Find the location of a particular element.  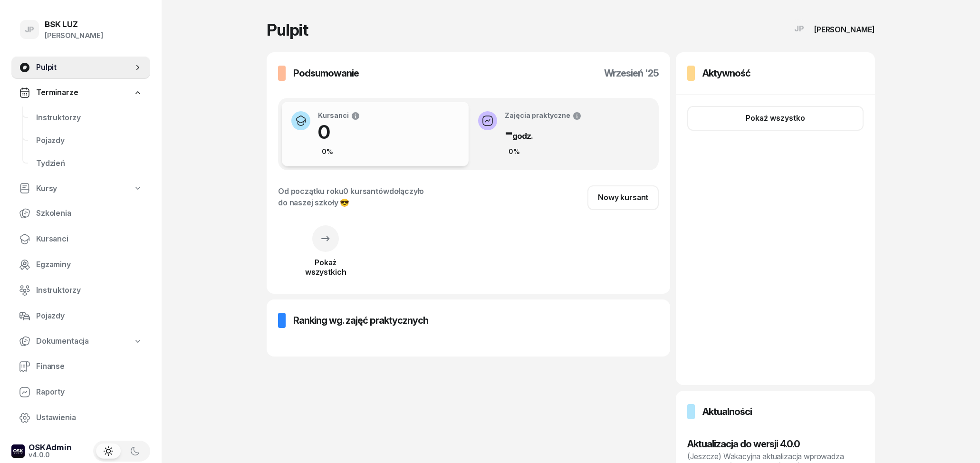

span: Terminarze is located at coordinates (57, 93).